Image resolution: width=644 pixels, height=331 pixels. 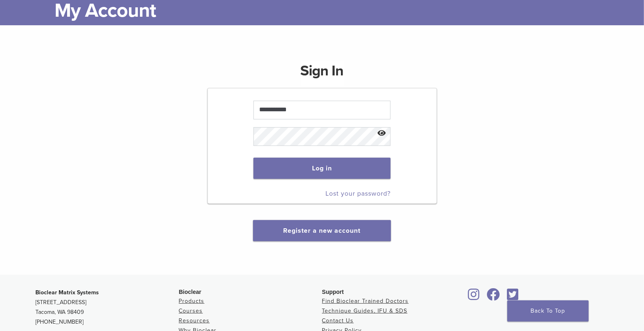 I want to click on a: Find Bioclear Trained Doctors, so click(x=366, y=301).